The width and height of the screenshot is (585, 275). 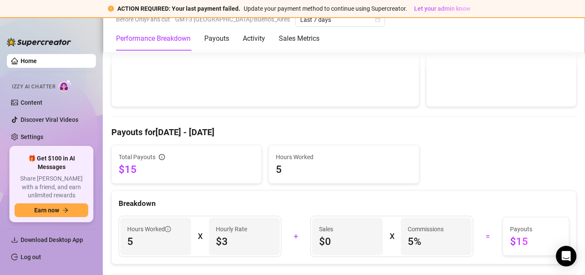 What do you see at coordinates (436, 241) in the screenshot?
I see `span: 5 %` at bounding box center [436, 241].